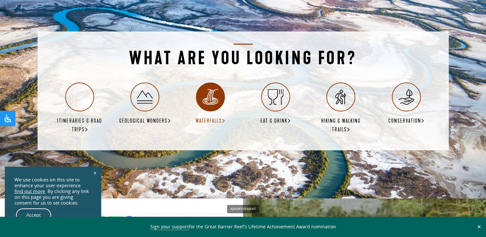 The height and width of the screenshot is (237, 486). I want to click on a: Accept, so click(33, 215).